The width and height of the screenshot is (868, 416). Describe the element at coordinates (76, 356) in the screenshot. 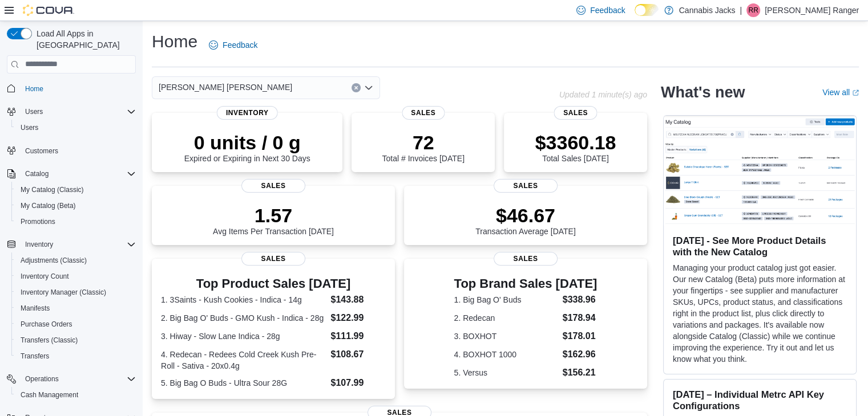

I see `button: Transfers` at that location.